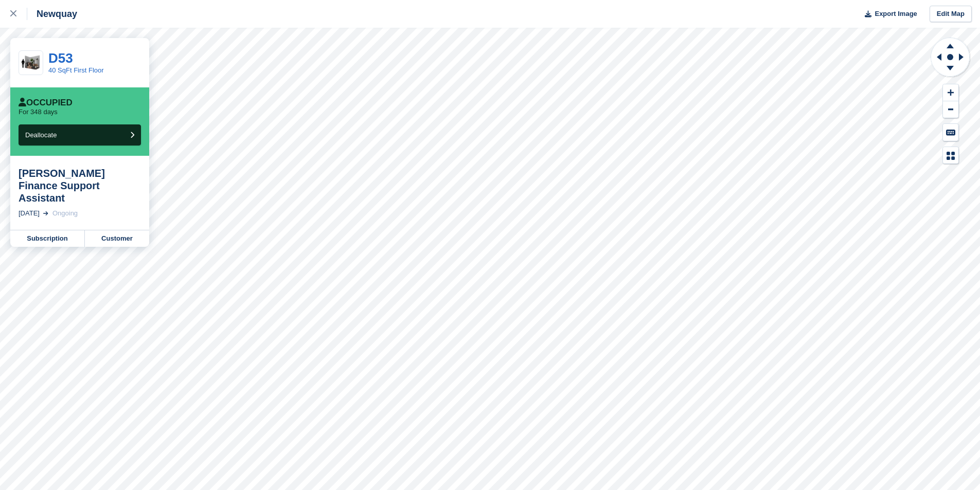  What do you see at coordinates (950, 156) in the screenshot?
I see `button: Map Legend` at bounding box center [950, 156].